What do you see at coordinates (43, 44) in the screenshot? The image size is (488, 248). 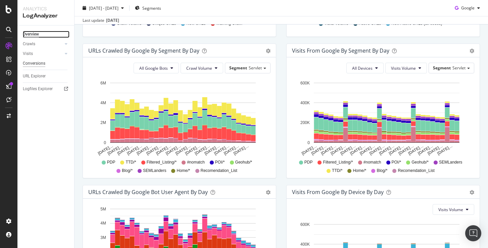 I see `a: Crawls` at bounding box center [43, 44].